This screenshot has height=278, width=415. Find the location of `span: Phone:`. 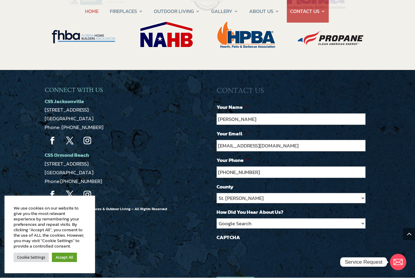

span: Phone: is located at coordinates (73, 182).